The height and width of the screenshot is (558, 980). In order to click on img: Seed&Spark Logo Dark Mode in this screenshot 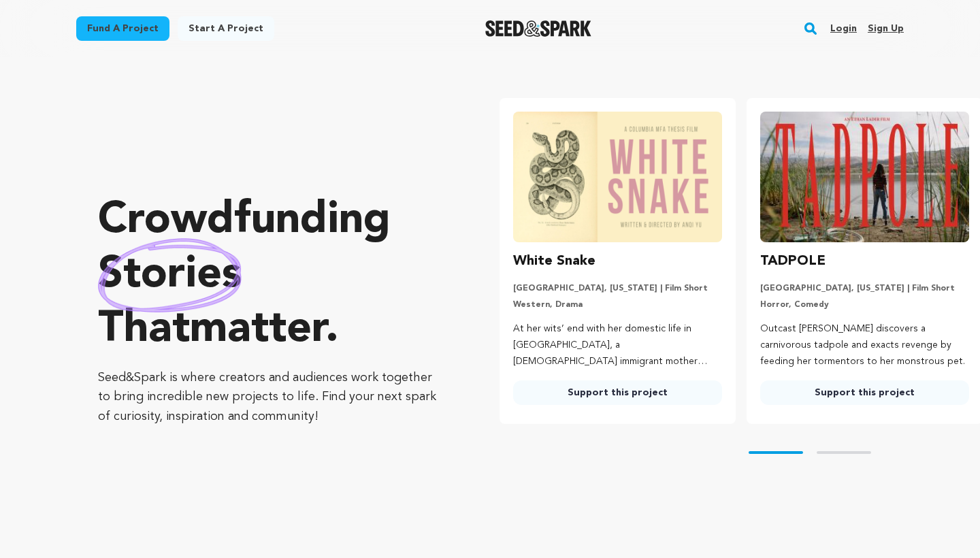, I will do `click(538, 28)`.